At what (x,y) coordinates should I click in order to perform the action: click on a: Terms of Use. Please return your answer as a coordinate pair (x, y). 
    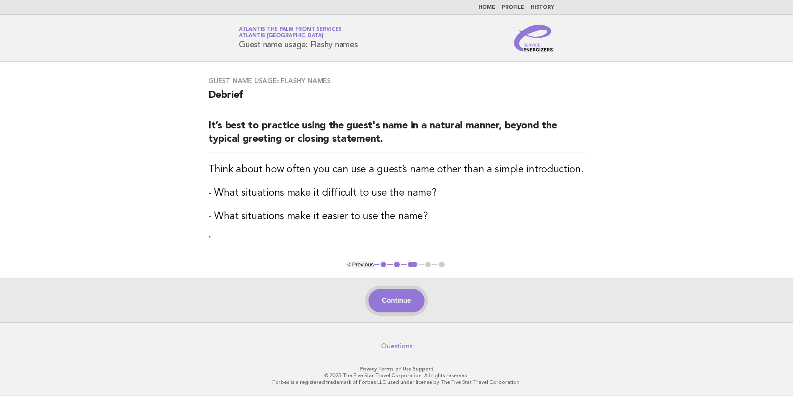
    Looking at the image, I should click on (395, 369).